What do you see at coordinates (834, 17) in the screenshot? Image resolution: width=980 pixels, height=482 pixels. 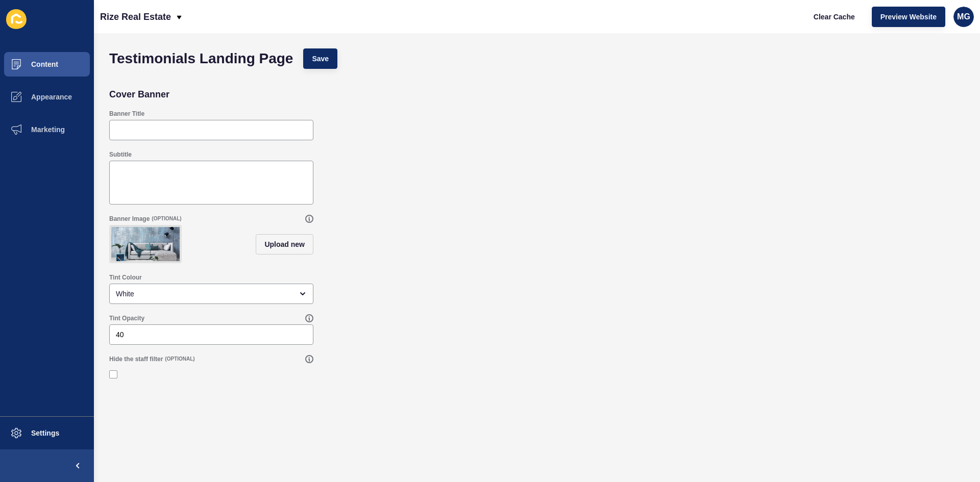 I see `span: Clear Cache` at bounding box center [834, 17].